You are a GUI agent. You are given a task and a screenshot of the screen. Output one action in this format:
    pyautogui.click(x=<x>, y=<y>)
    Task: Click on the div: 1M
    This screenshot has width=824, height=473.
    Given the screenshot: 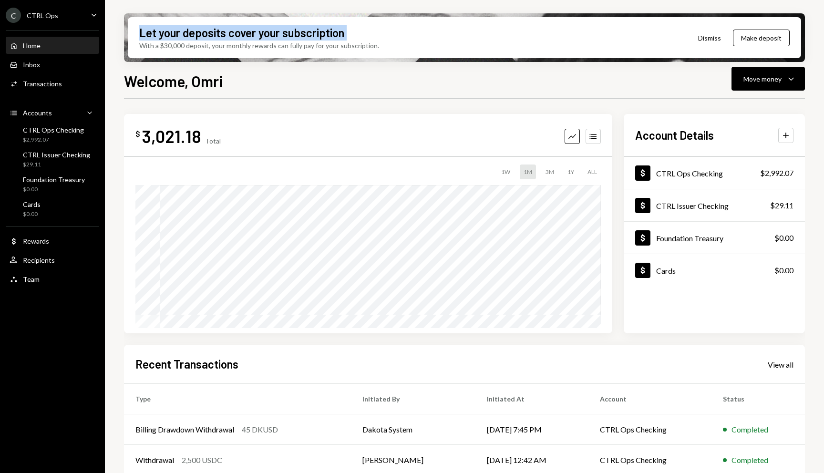 What is the action you would take?
    pyautogui.click(x=528, y=172)
    